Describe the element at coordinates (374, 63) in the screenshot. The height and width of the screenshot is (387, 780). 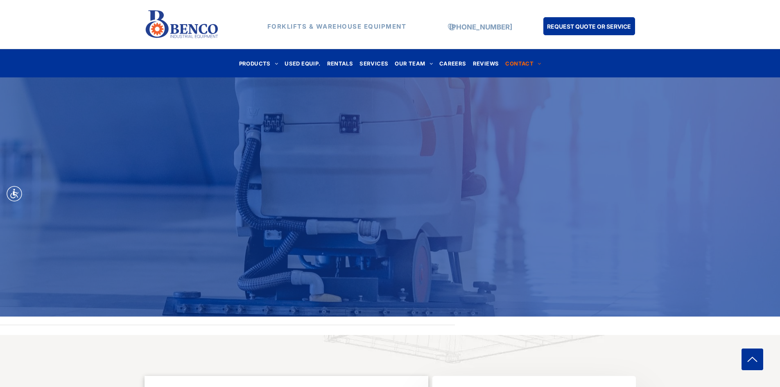
I see `a: SERVICES` at that location.